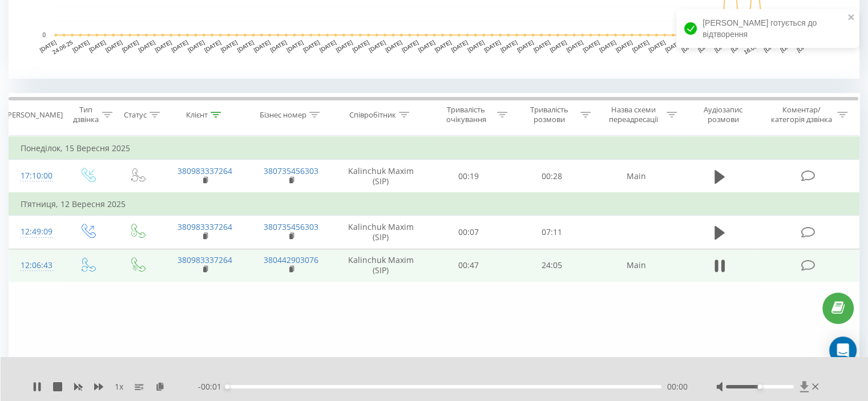 Image resolution: width=868 pixels, height=401 pixels. What do you see at coordinates (212, 387) in the screenshot?
I see `span: - 00:01` at bounding box center [212, 387].